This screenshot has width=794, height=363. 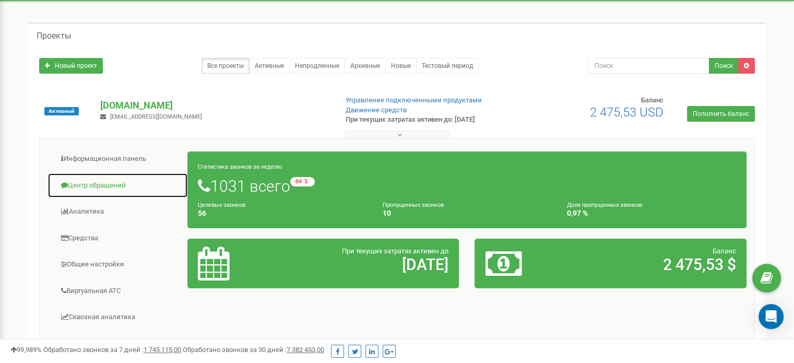 I want to click on small: Пропущенных звонков, so click(x=413, y=205).